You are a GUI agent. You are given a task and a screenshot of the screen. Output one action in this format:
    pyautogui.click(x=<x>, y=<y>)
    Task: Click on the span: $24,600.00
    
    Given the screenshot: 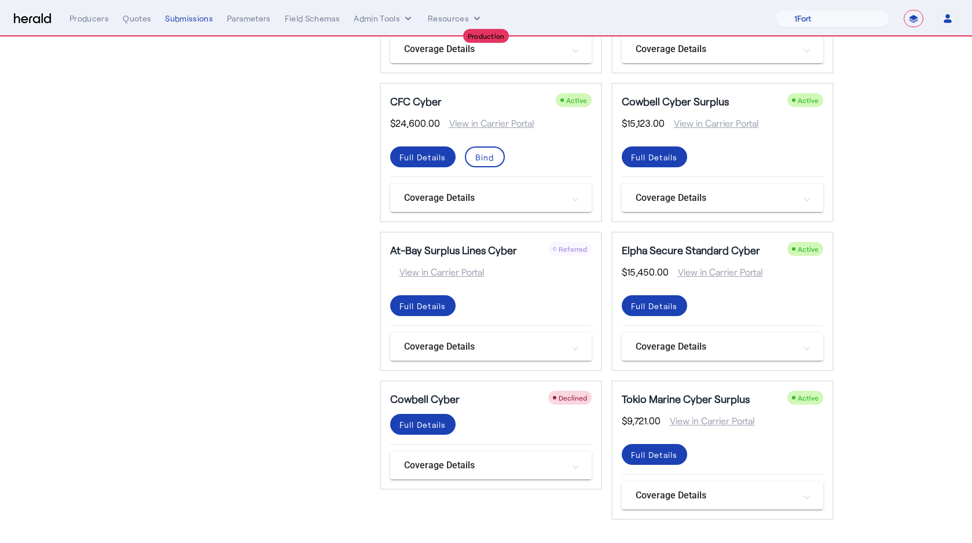 What is the action you would take?
    pyautogui.click(x=415, y=123)
    